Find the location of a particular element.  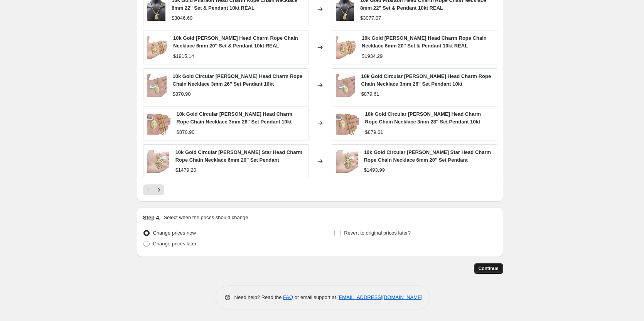

div: $3046.60 is located at coordinates (182, 18).